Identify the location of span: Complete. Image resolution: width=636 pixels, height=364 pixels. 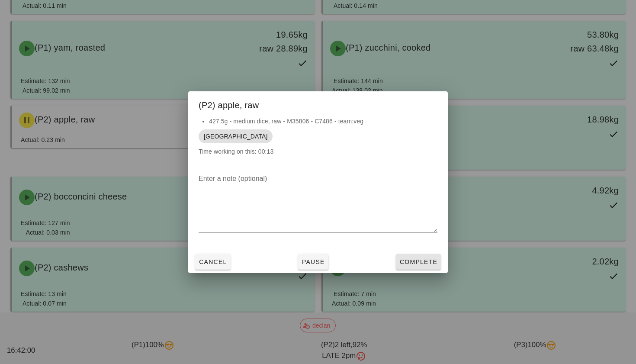
(419, 262).